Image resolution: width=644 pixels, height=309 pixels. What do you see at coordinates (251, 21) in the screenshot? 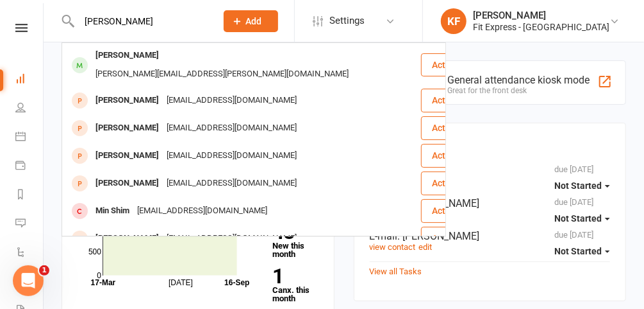
I see `button: Add` at bounding box center [251, 21].